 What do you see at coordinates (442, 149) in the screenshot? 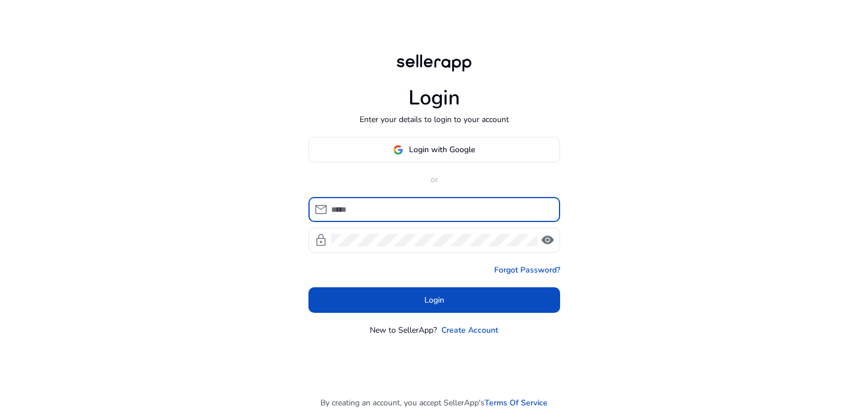
I see `span: Login with Google` at bounding box center [442, 149].